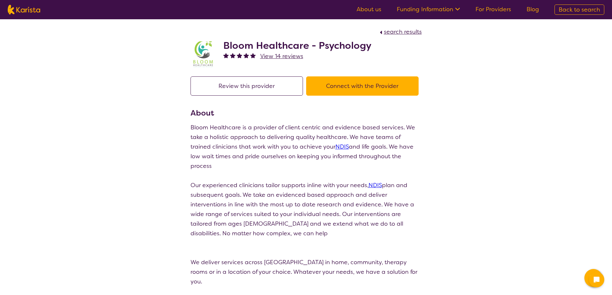 Image resolution: width=612 pixels, height=295 pixels. What do you see at coordinates (493, 9) in the screenshot?
I see `a: For Providers` at bounding box center [493, 9].